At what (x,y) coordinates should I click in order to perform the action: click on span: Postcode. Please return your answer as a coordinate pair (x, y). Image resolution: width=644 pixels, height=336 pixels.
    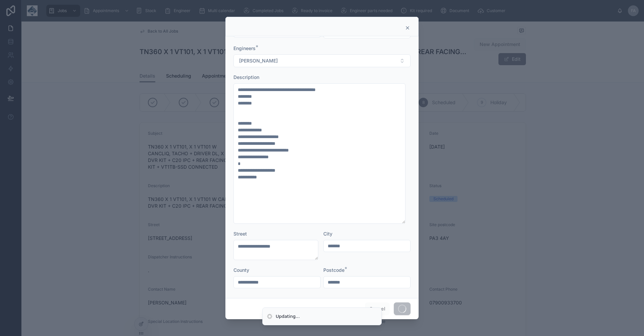
    Looking at the image, I should click on (334, 269).